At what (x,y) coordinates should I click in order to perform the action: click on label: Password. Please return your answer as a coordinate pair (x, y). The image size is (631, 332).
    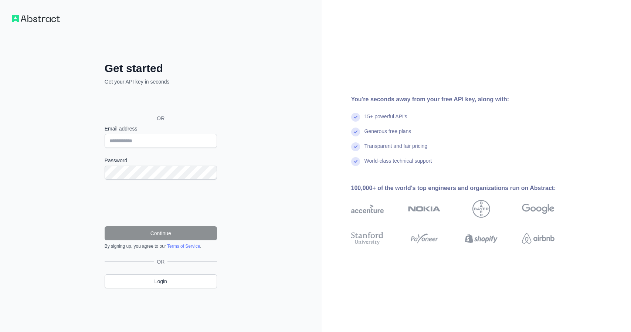
    Looking at the image, I should click on (161, 160).